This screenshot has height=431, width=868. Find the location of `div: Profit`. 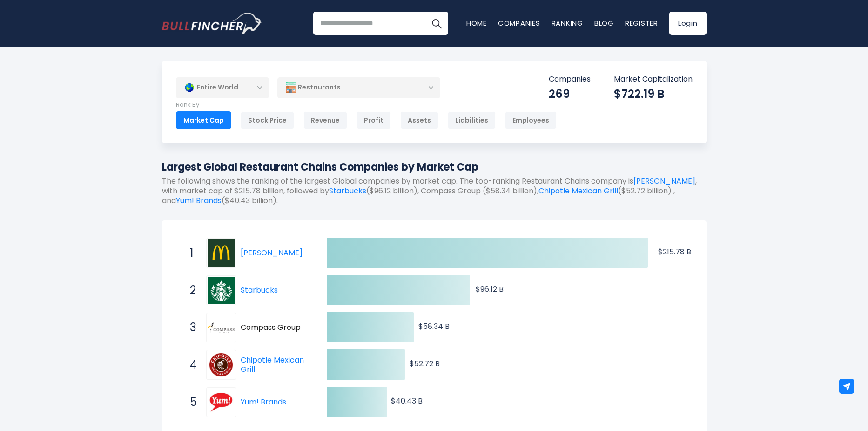

div: Profit is located at coordinates (374, 120).